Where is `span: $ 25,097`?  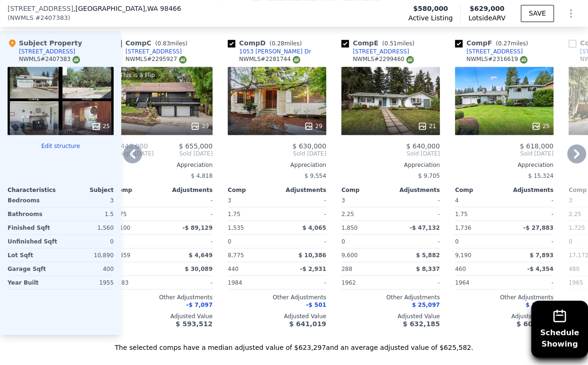 span: $ 25,097 is located at coordinates (425, 304).